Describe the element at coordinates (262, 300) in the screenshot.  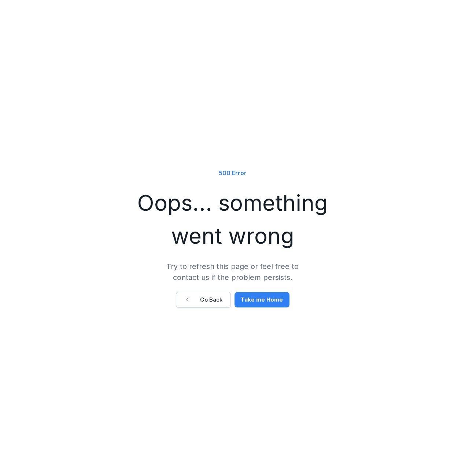
I see `div: Take me Home` at that location.